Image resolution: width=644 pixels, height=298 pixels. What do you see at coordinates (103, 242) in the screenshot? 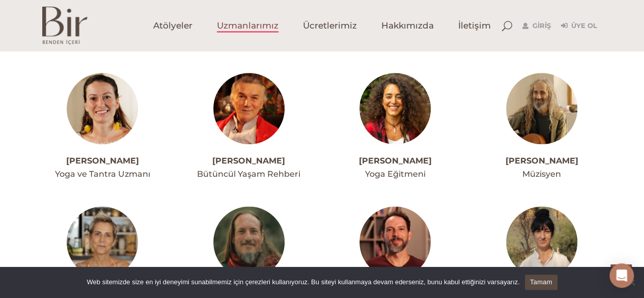
I see `img: Ulli_Allmendinger_004_copy-300x300.jpg` at bounding box center [103, 242].